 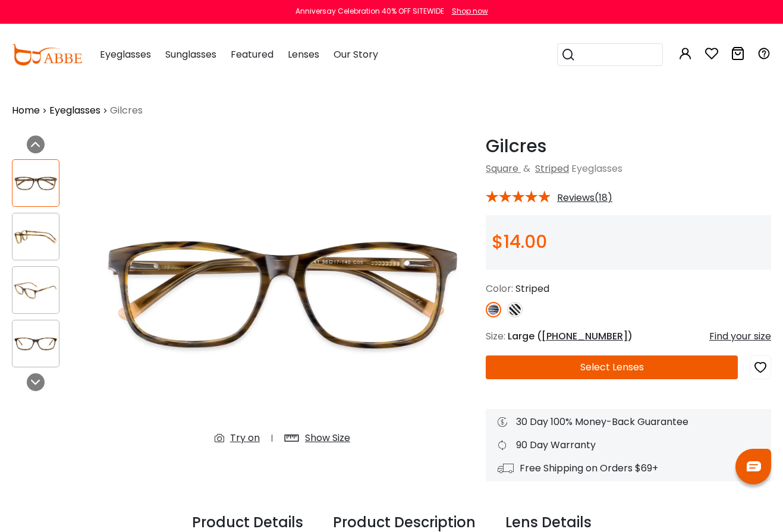 What do you see at coordinates (303, 54) in the screenshot?
I see `span: Lenses` at bounding box center [303, 54].